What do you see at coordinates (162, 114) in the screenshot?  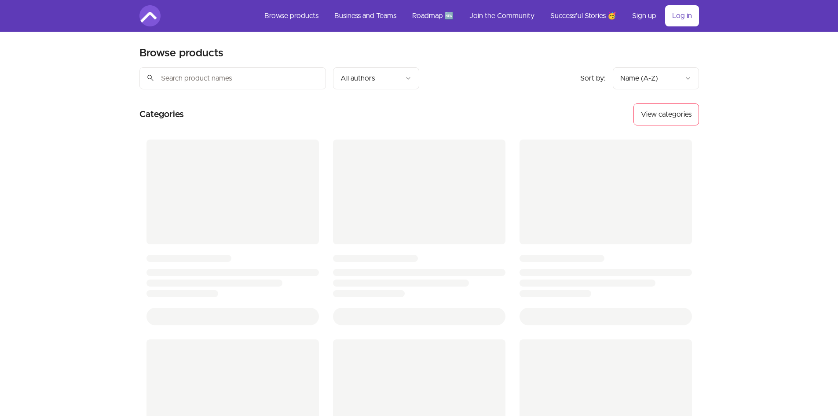 I see `h2: Categories` at bounding box center [162, 114].